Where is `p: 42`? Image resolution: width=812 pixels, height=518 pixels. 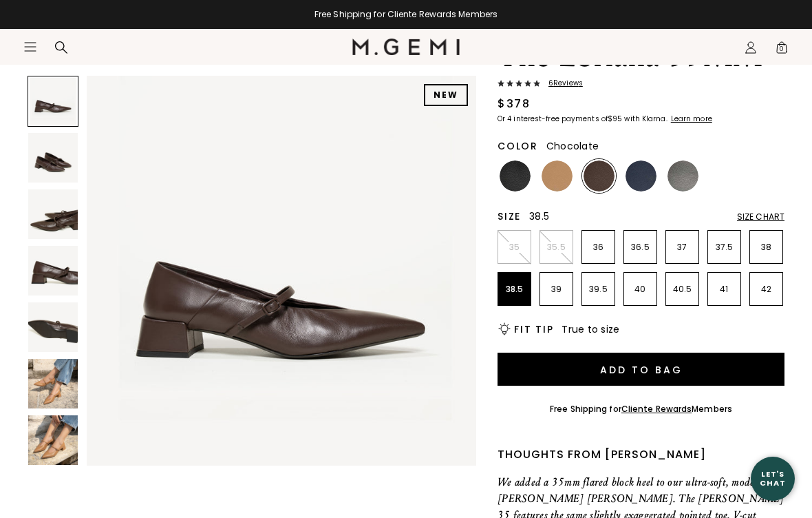 p: 42 is located at coordinates (766, 289).